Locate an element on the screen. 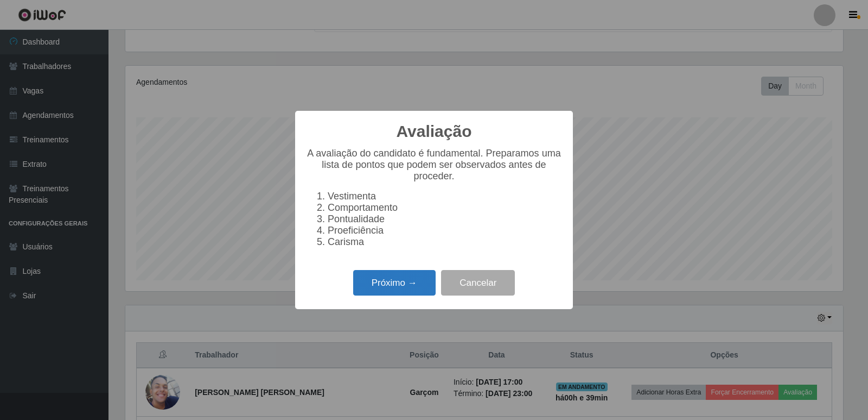 Image resolution: width=868 pixels, height=420 pixels. li: Comportamento is located at coordinates (445, 208).